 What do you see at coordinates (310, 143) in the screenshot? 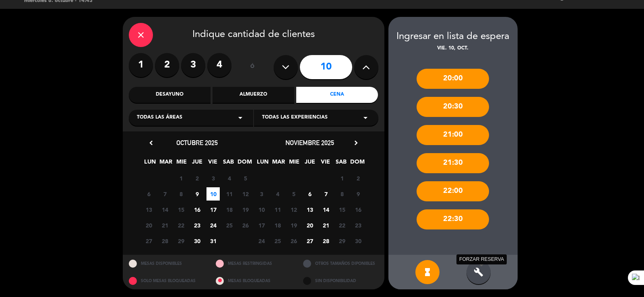
I see `span: noviembre 2025` at bounding box center [310, 143].